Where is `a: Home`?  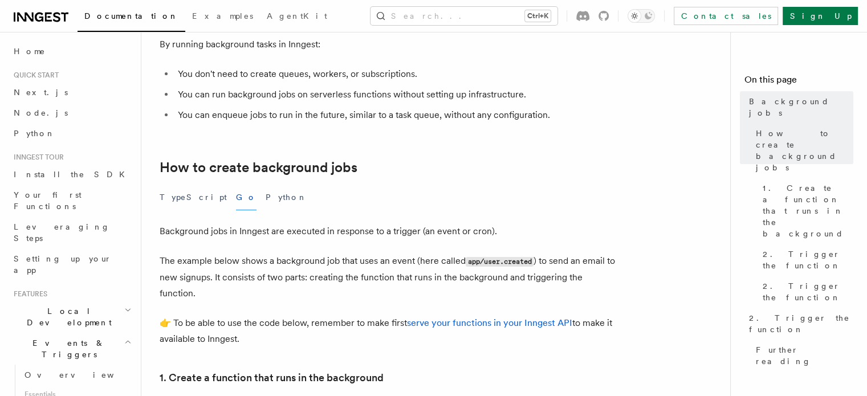 a: Home is located at coordinates (71, 51).